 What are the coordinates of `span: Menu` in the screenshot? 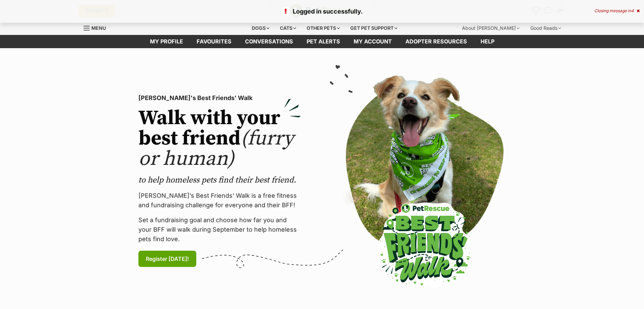 It's located at (98, 28).